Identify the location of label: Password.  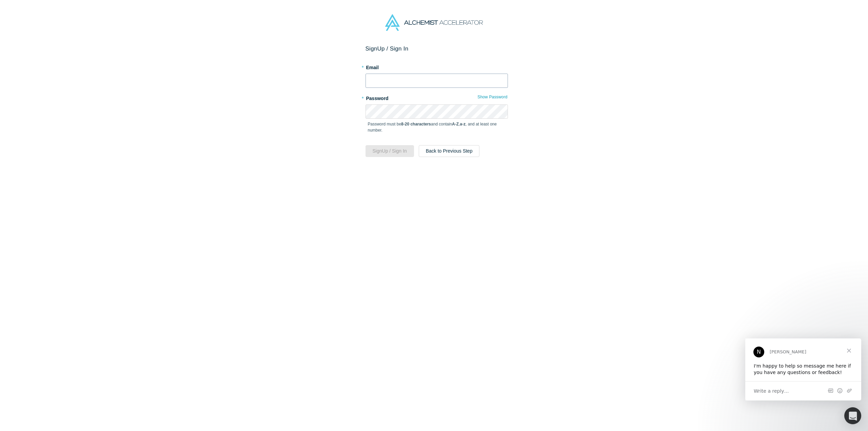
(437, 97).